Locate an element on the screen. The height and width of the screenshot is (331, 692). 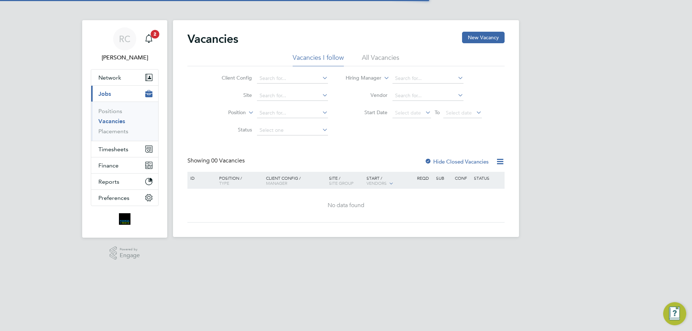
label: Client Config is located at coordinates (231, 78).